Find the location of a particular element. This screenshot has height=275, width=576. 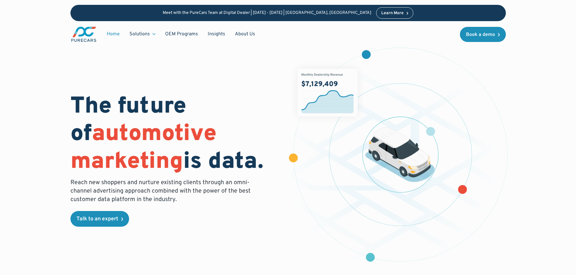

a: Learn More is located at coordinates (395, 13).